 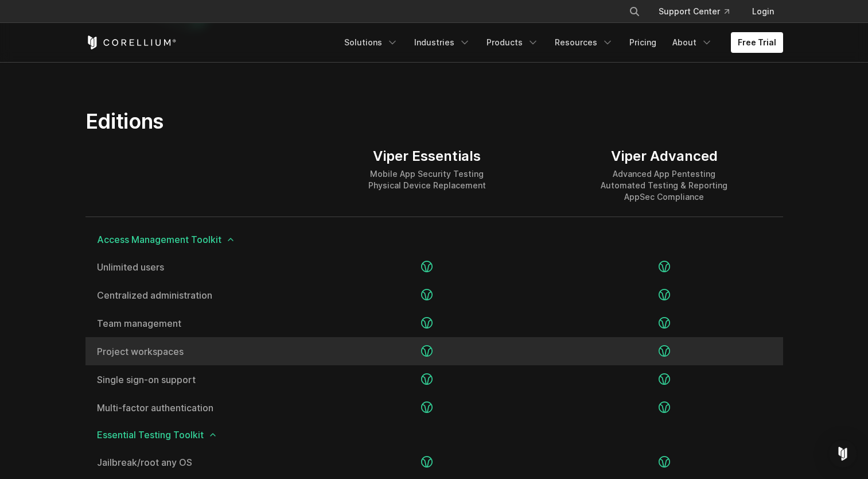 I want to click on div: Viper Advanced, so click(x=663, y=156).